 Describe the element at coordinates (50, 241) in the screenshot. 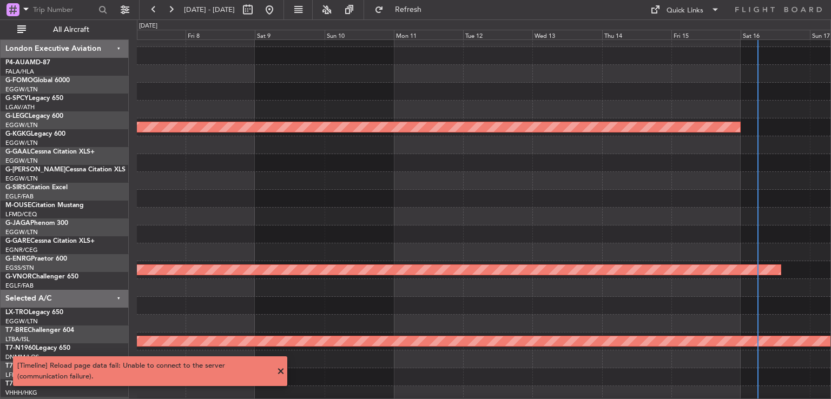

I see `a: G-GARECessna Citation XLS+` at that location.